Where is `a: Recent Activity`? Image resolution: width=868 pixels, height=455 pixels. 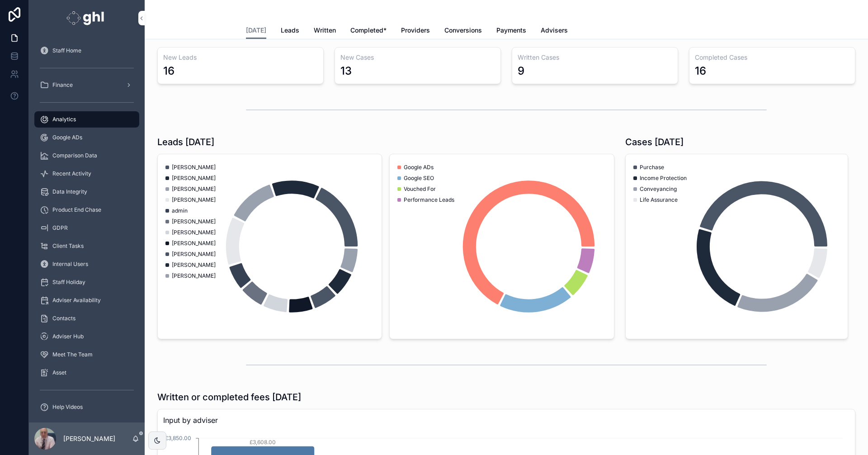
a: Recent Activity is located at coordinates (87, 174).